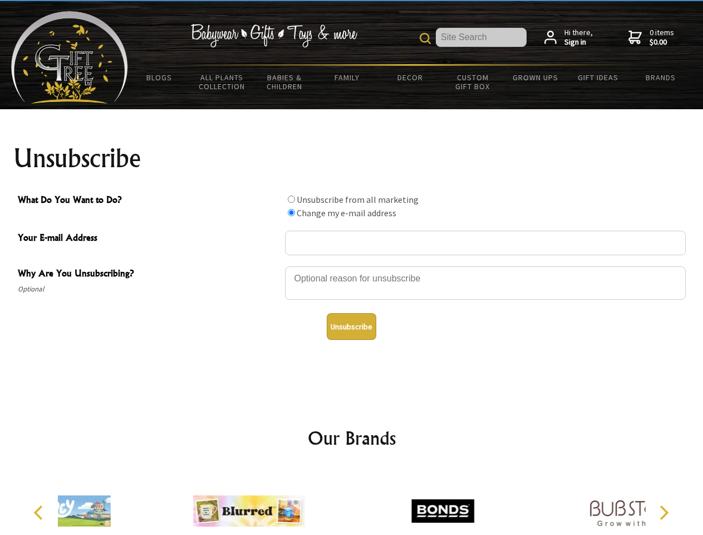 The width and height of the screenshot is (703, 535). What do you see at coordinates (40, 512) in the screenshot?
I see `button: Previous` at bounding box center [40, 512].